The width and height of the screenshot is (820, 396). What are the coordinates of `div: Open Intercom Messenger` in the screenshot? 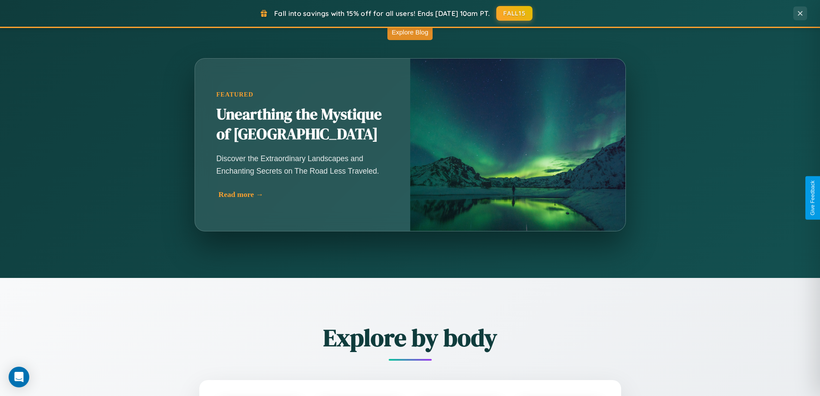 It's located at (19, 377).